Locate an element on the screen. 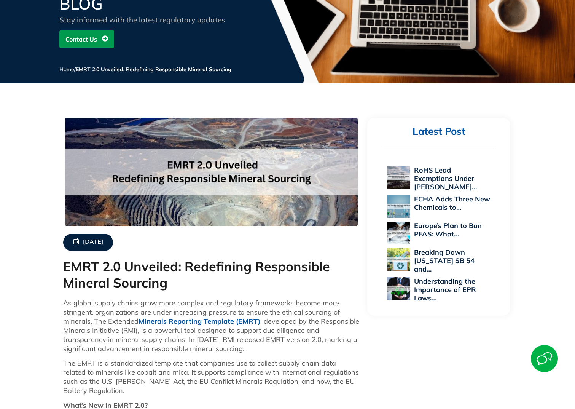 This screenshot has height=409, width=575. img: Start Chat is located at coordinates (544, 358).